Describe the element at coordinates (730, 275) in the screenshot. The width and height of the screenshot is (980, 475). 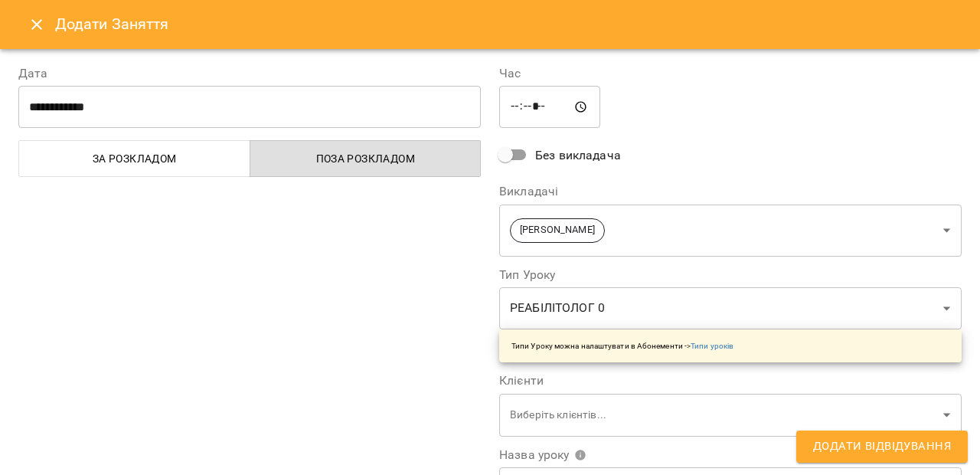
I see `label: Тип Уроку` at that location.